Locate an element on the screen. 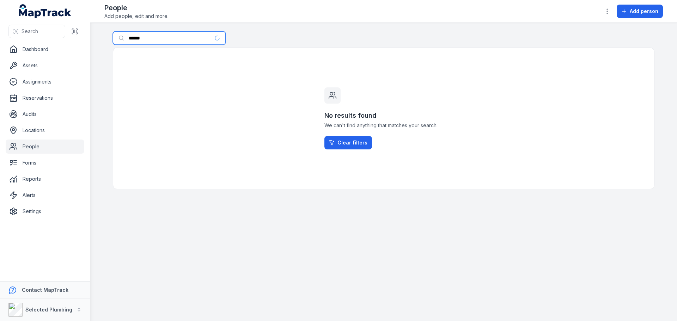  a: Clear filters is located at coordinates (348, 143).